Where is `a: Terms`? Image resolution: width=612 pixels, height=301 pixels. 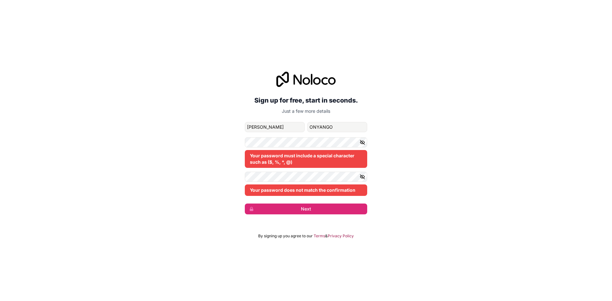
a: Terms is located at coordinates (319, 236).